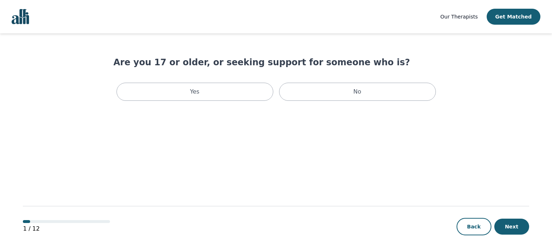 This screenshot has width=552, height=252. Describe the element at coordinates (514, 17) in the screenshot. I see `a: Get Matched` at that location.